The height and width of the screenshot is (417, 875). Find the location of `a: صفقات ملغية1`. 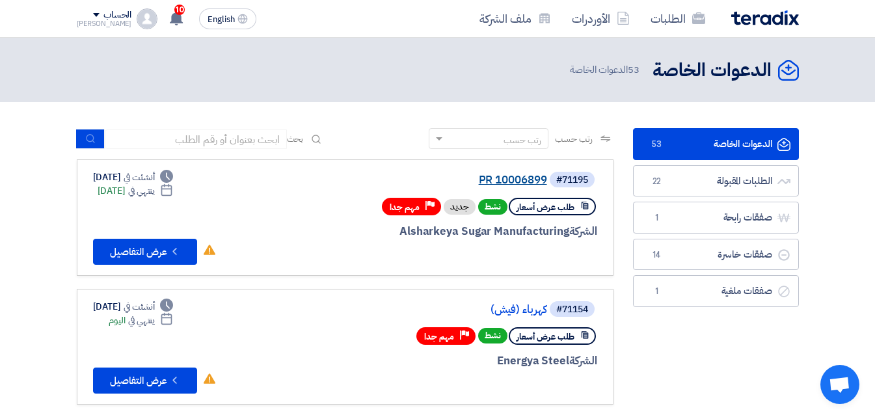

a: صفقات ملغية1 is located at coordinates (715, 291).